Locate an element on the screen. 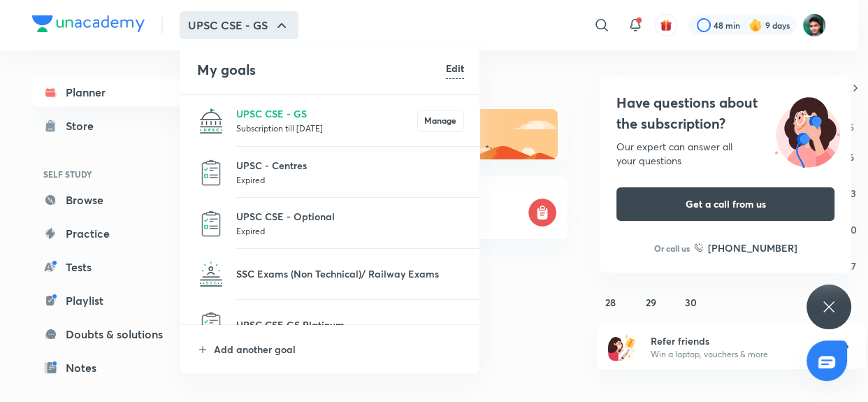 This screenshot has width=868, height=402. p: UPSC CSE GS Platinum is located at coordinates (351, 324).